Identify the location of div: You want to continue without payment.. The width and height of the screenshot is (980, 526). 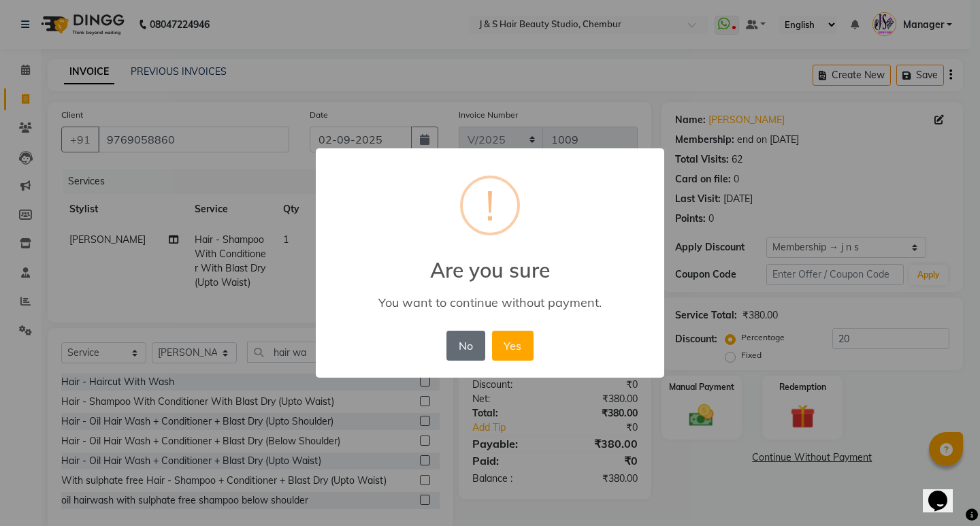
(490, 302).